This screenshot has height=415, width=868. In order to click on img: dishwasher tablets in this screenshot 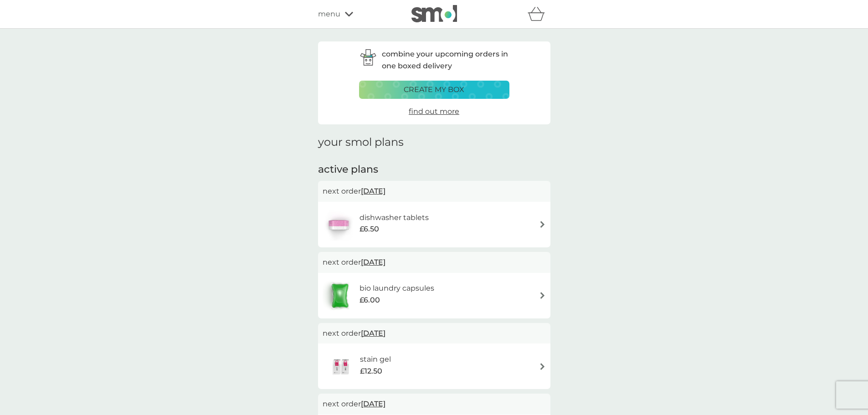, I will do `click(338, 225)`.